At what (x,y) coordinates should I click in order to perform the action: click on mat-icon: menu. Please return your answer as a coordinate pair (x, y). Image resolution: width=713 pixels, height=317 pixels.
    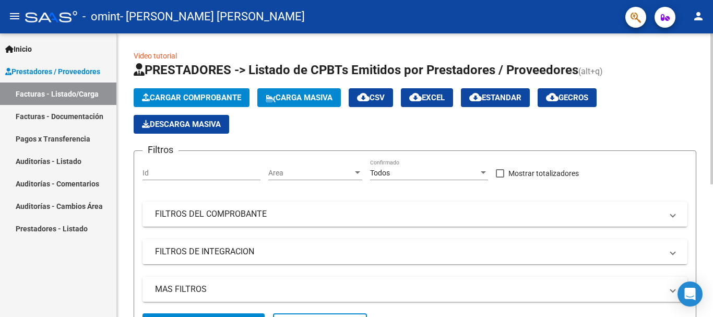
    Looking at the image, I should click on (15, 16).